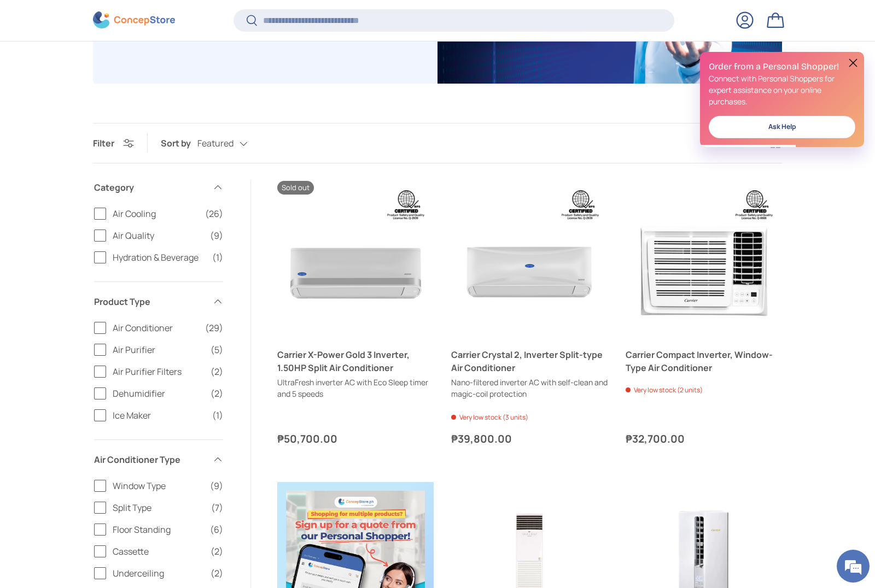 Image resolution: width=875 pixels, height=588 pixels. I want to click on span: (6), so click(217, 530).